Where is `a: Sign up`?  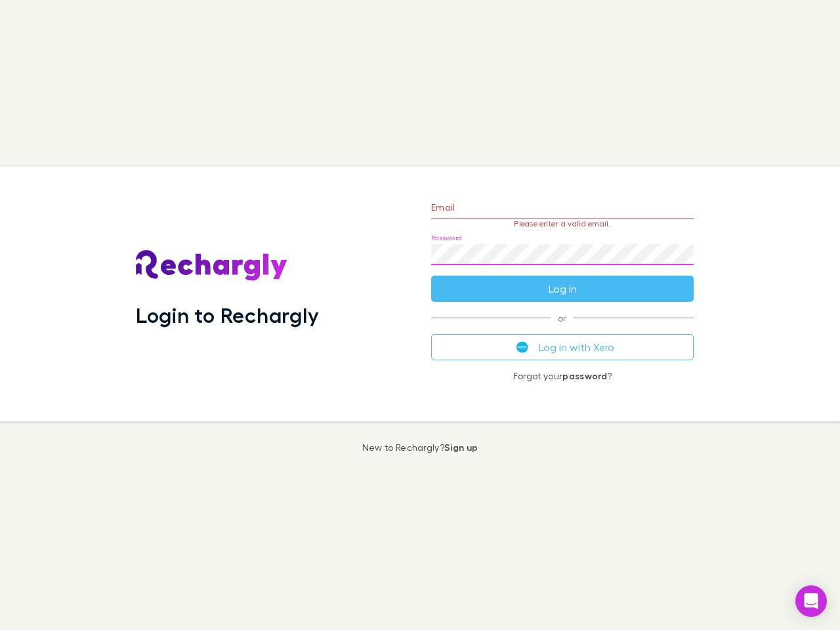 a: Sign up is located at coordinates (461, 447).